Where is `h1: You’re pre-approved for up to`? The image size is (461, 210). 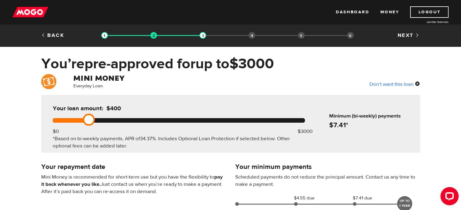 h1: You’re pre-approved for up to is located at coordinates (230, 64).